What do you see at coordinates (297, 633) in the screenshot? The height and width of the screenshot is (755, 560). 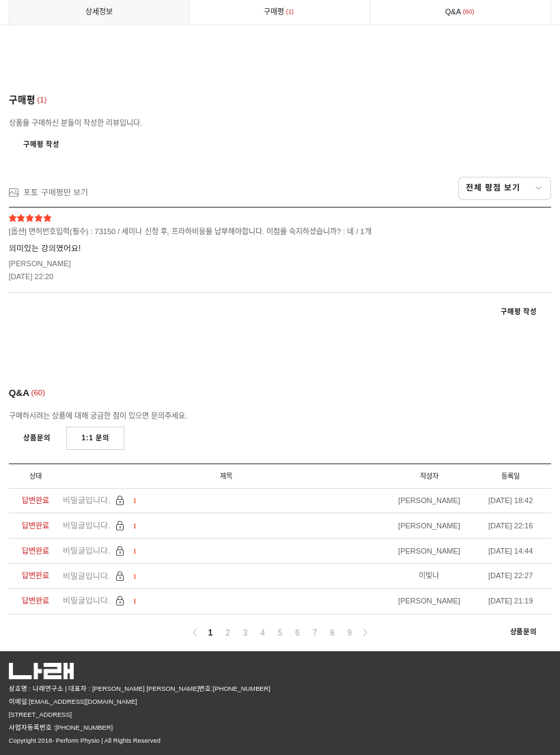 I see `a: 6` at bounding box center [297, 633].